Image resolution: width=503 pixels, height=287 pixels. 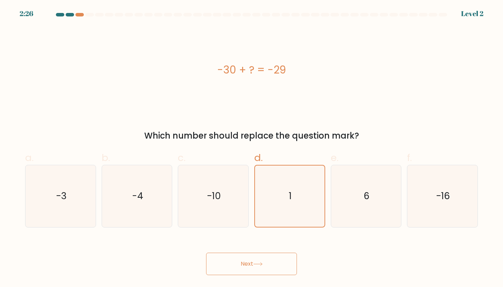 What do you see at coordinates (182, 157) in the screenshot?
I see `span: c.` at bounding box center [182, 157].